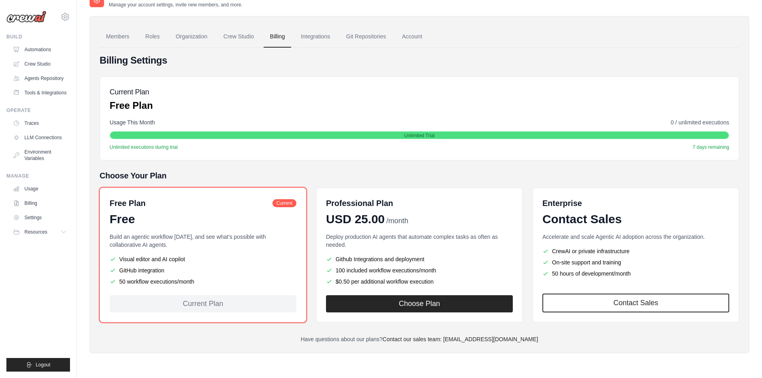 Image resolution: width=762 pixels, height=378 pixels. I want to click on a: Settings, so click(40, 218).